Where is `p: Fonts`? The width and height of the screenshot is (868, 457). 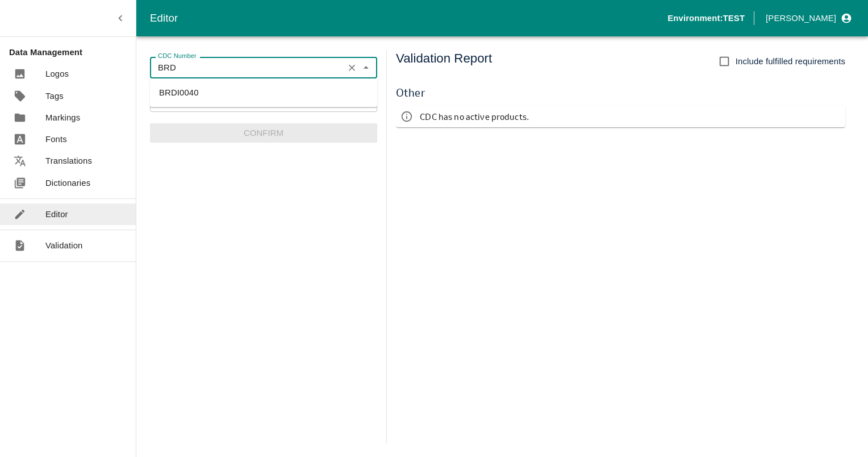
p: Fonts is located at coordinates (56, 140).